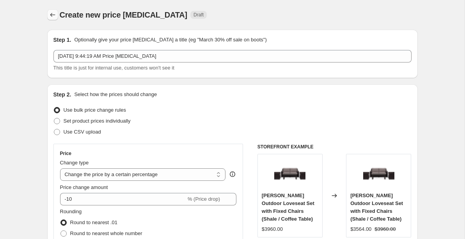  I want to click on button: Price change jobs, so click(53, 15).